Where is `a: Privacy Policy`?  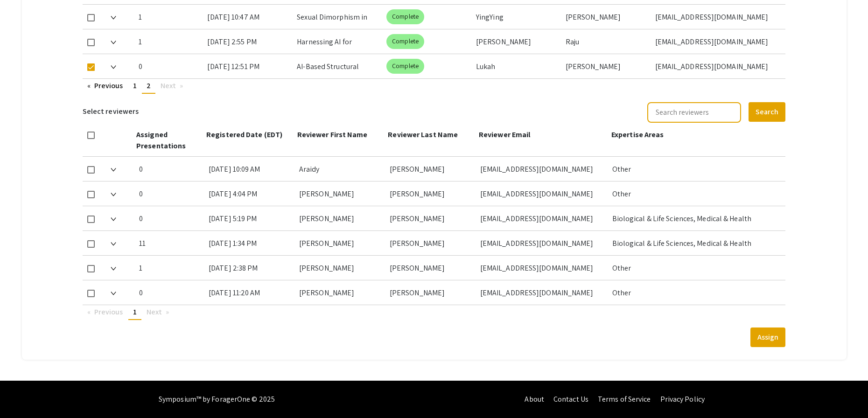
a: Privacy Policy is located at coordinates (682, 399).